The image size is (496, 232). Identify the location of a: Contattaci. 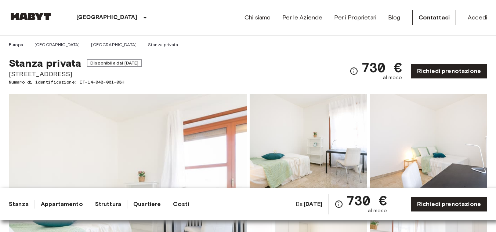
(434, 18).